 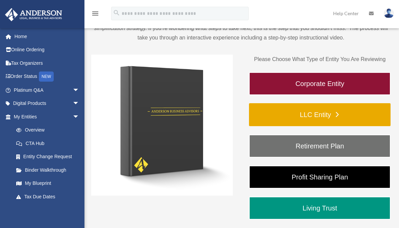 What do you see at coordinates (241, 28) in the screenshot?
I see `p: Congratulations on creating your new entity. Please follow the link below to gain exclusive acces...` at bounding box center [241, 28].